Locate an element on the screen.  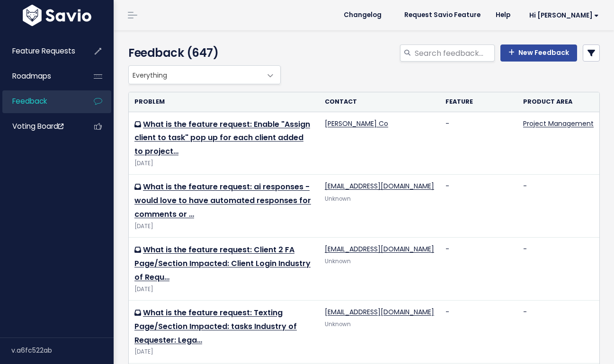
span: Roadmaps is located at coordinates (31, 76).